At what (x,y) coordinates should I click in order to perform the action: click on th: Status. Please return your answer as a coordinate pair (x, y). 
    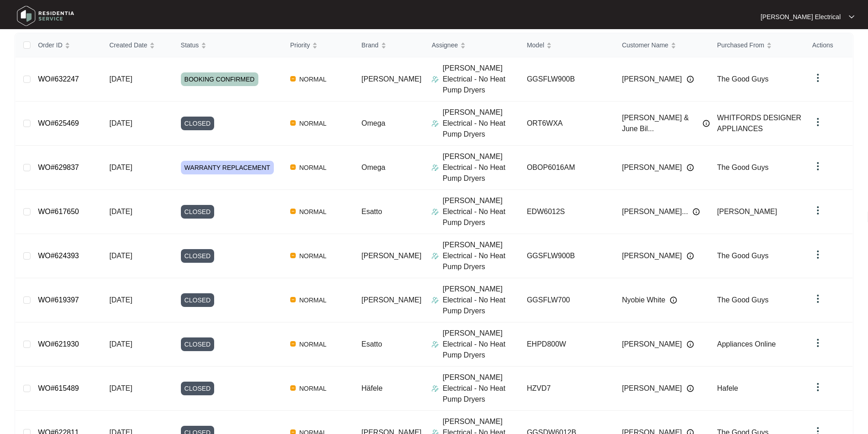
    Looking at the image, I should click on (228, 45).